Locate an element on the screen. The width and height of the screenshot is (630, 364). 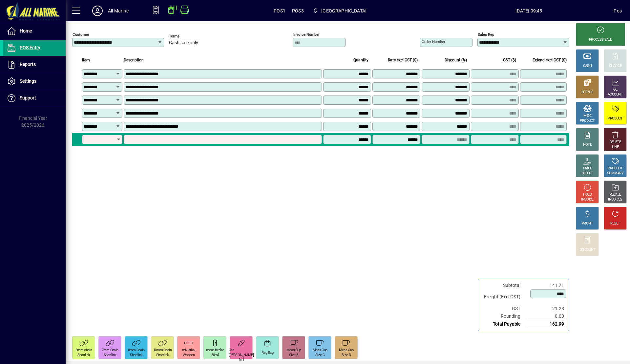
div: GL is located at coordinates (615, 89).